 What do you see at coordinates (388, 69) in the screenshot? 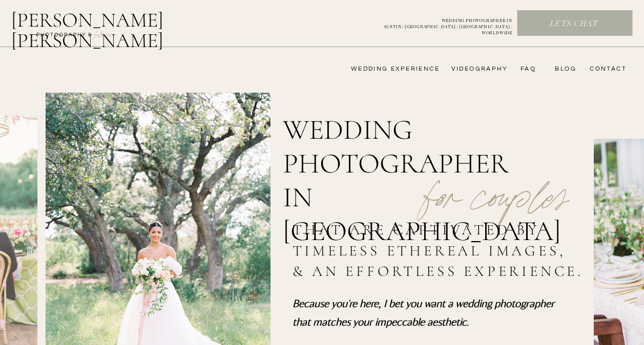
I see `a: wedding experience` at bounding box center [388, 69].